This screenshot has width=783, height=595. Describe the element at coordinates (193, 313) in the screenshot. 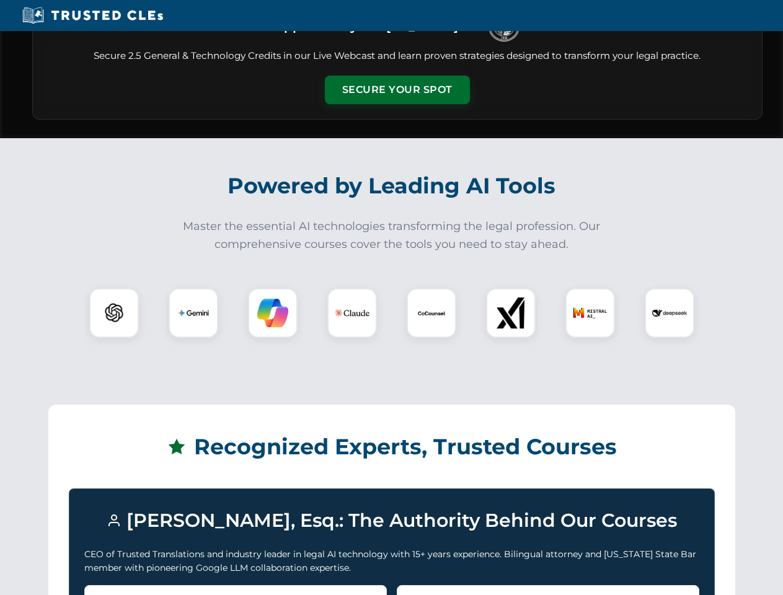

I see `div: Gemini` at that location.